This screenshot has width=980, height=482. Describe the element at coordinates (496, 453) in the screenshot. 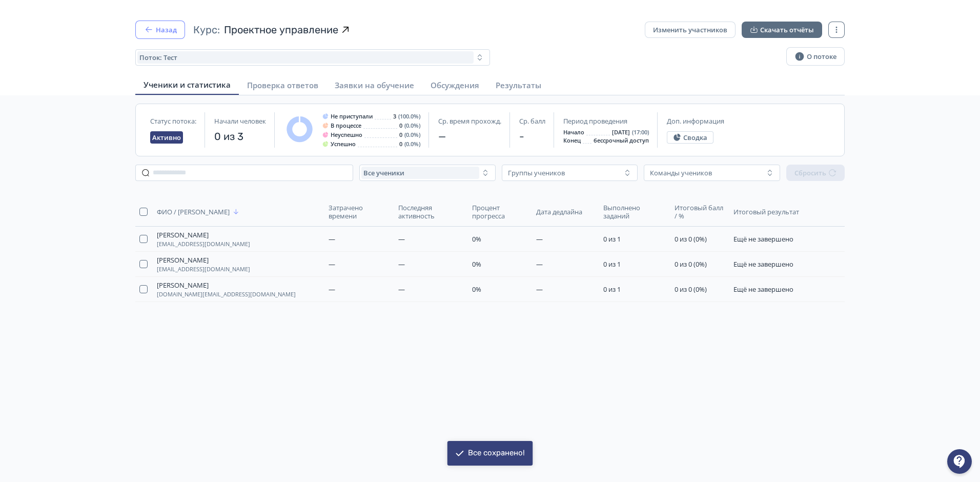

I see `div: Все сохранено!` at that location.